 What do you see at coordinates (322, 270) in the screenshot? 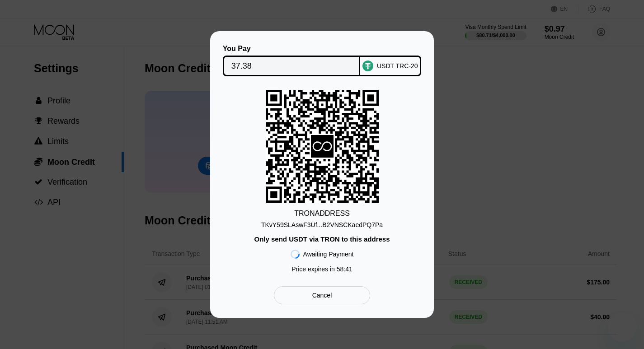
I see `div: Price expires in` at bounding box center [322, 270].